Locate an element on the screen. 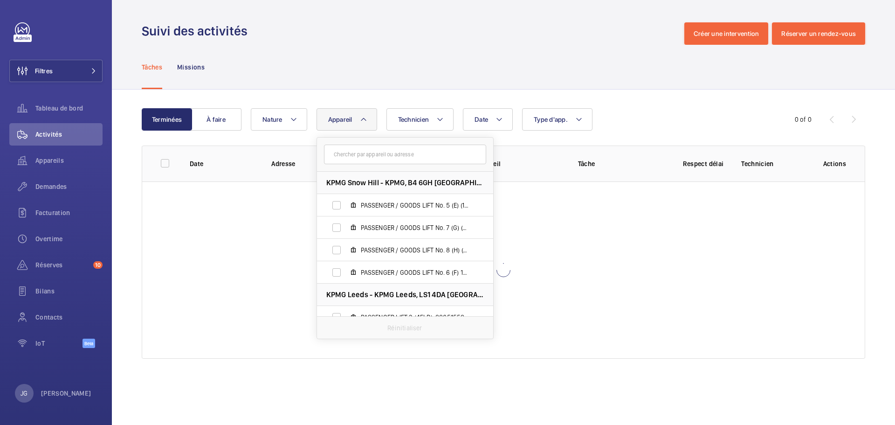  span: Appareil is located at coordinates (340, 119).